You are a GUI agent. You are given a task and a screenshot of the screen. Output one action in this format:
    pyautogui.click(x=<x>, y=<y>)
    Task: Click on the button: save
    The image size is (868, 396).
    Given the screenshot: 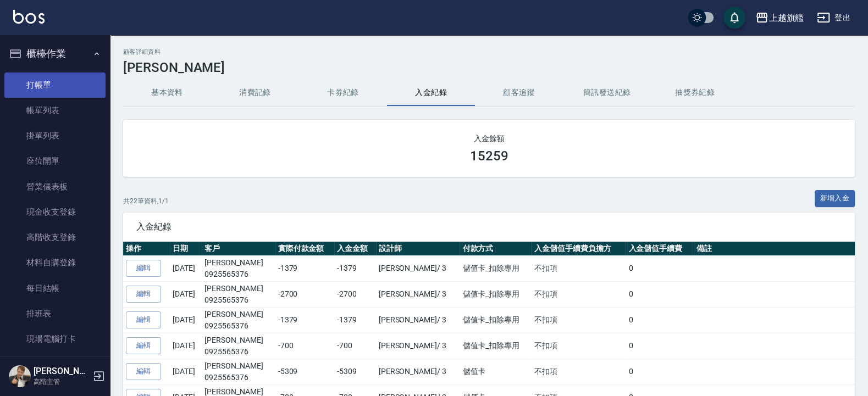 What is the action you would take?
    pyautogui.click(x=734, y=18)
    